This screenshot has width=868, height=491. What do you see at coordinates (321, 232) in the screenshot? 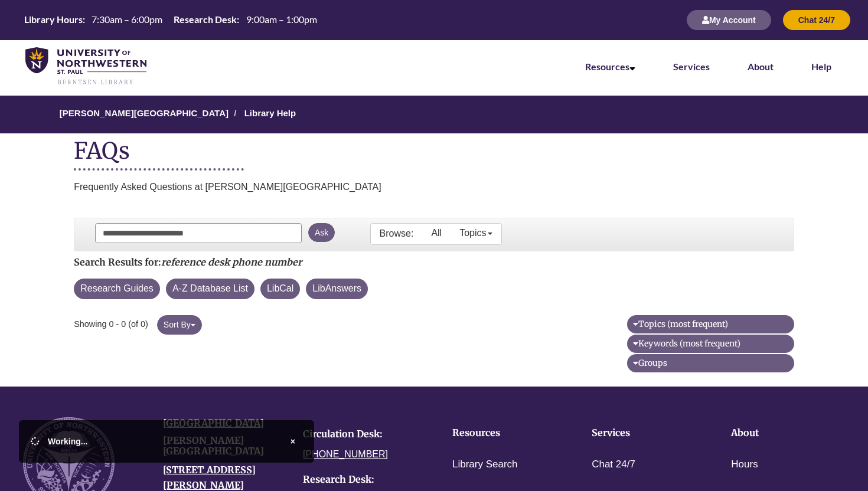
I see `button: Ask` at bounding box center [321, 232].